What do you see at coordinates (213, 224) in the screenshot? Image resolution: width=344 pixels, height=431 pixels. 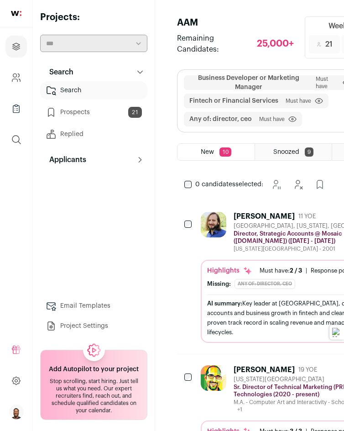 I see `img: 6d32e868feda07625f00bf8305e65b27590ac90d5ea19f6c8595e1c966c85505` at bounding box center [213, 224].